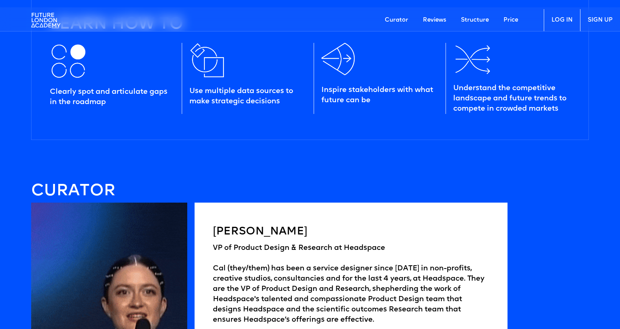 This screenshot has width=620, height=329. What do you see at coordinates (511, 20) in the screenshot?
I see `a: Price` at bounding box center [511, 20].